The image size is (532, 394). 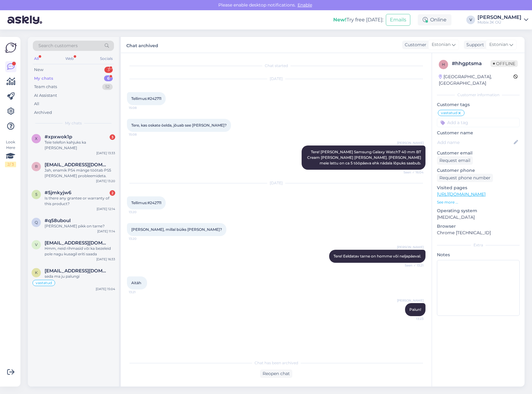 I want to click on div: 52, so click(x=108, y=87).